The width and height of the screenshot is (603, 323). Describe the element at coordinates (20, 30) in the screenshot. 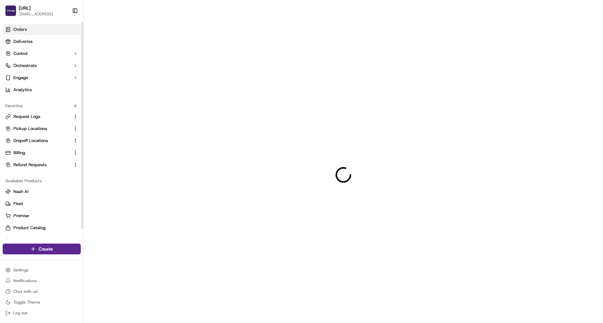

I see `span: Orders` at that location.